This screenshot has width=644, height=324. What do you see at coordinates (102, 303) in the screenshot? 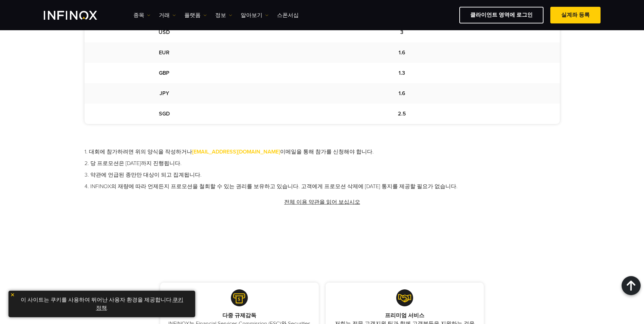
I see `p: 이 사이트는 쿠키를 사용하여 뛰어난 사용자 환경을 제공합니다. .` at bounding box center [102, 303].